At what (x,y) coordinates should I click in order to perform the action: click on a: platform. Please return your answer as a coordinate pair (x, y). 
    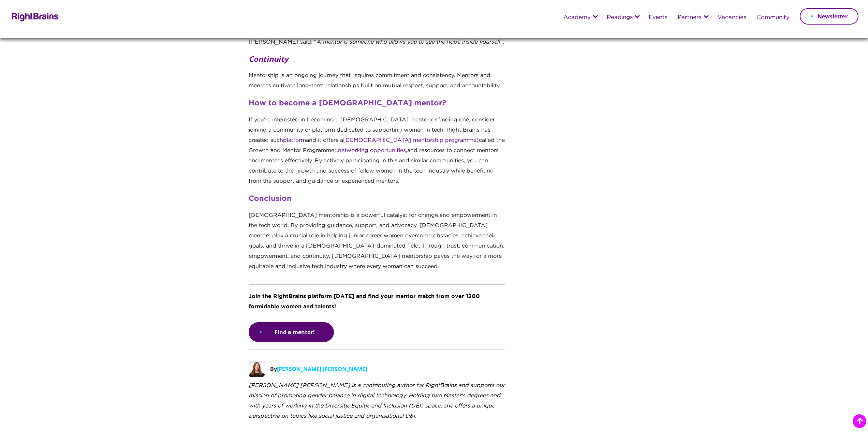
    Looking at the image, I should click on (294, 140).